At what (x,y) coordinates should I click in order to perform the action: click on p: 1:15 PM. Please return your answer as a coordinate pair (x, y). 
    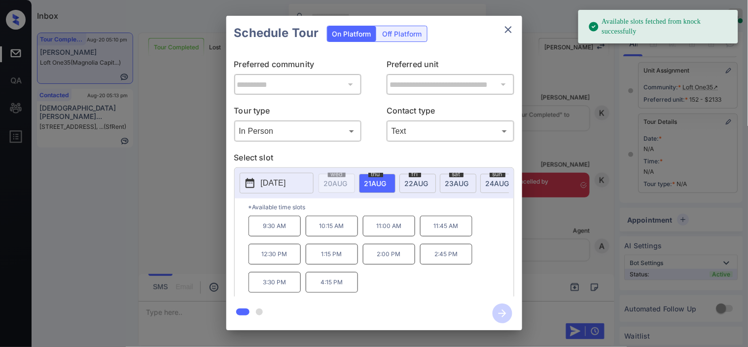
    Looking at the image, I should click on (332, 254).